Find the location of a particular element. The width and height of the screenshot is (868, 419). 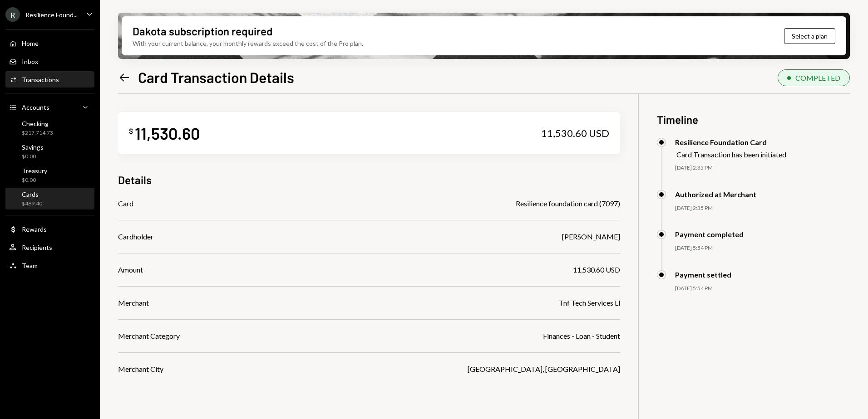

div: Cardholder is located at coordinates (136, 237).